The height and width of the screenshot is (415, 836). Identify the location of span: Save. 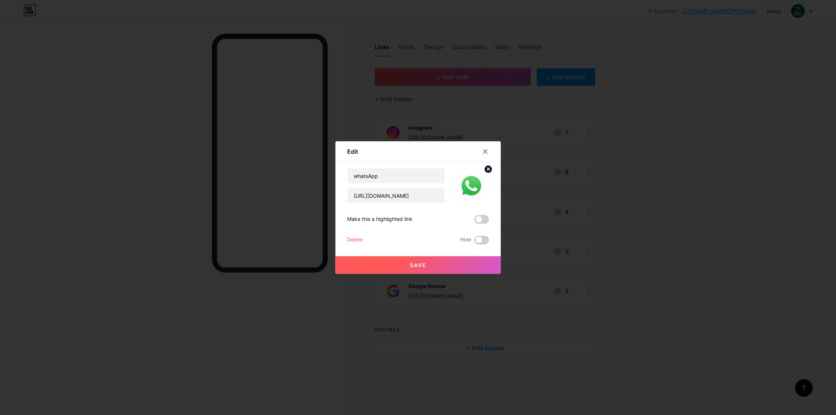
(418, 265).